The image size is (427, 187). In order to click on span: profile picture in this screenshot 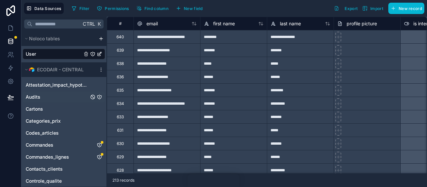, I will do `click(362, 24)`.